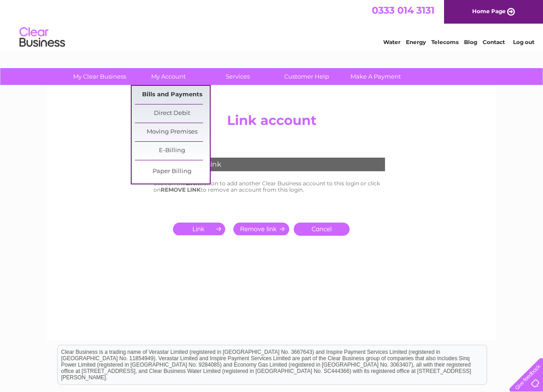 The height and width of the screenshot is (392, 543). Describe the element at coordinates (172, 132) in the screenshot. I see `a: Moving Premises` at that location.